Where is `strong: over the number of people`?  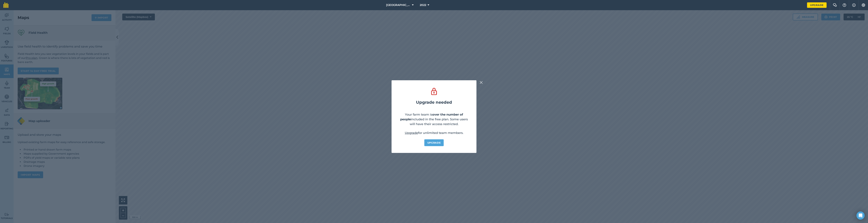 strong: over the number of people is located at coordinates (432, 117).